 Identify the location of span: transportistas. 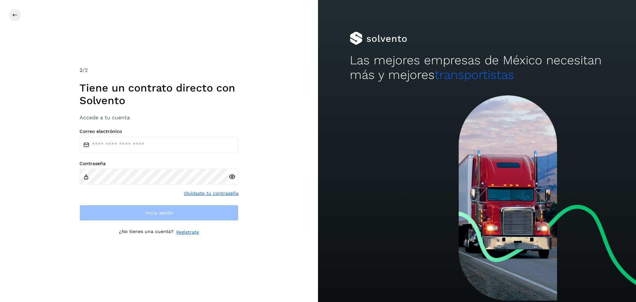
(474, 74).